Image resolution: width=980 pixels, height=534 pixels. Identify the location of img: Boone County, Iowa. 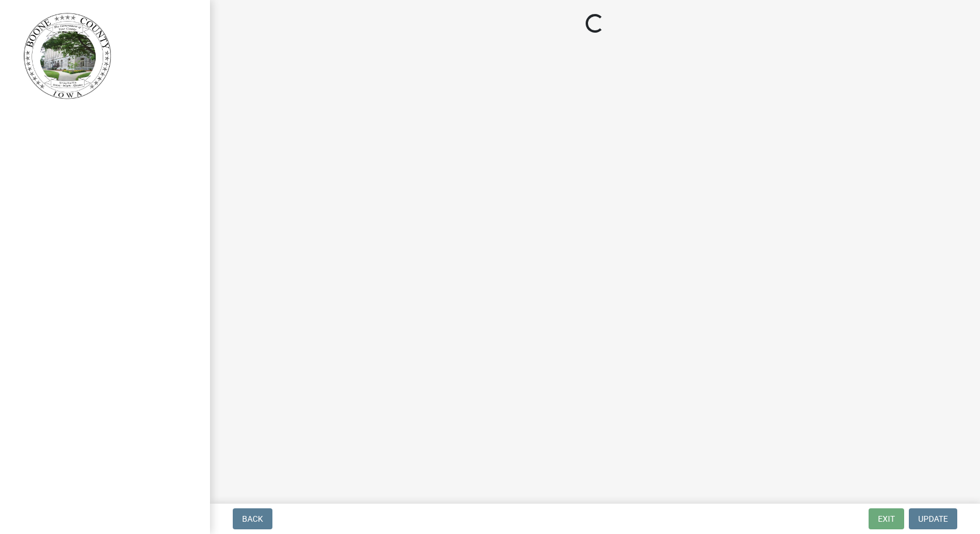
(68, 56).